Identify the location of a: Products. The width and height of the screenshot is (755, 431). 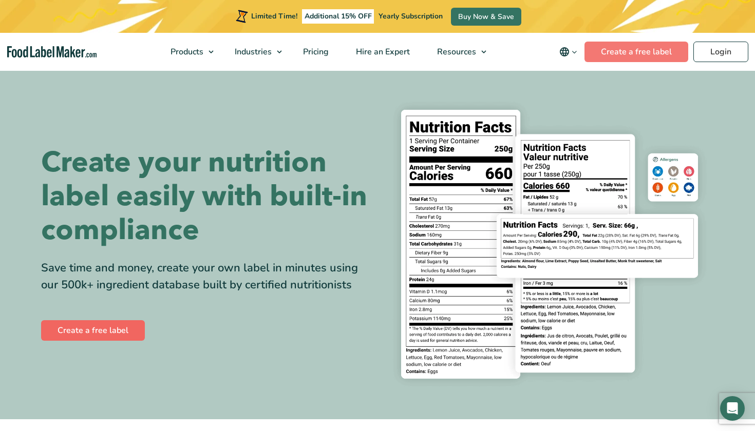
(188, 52).